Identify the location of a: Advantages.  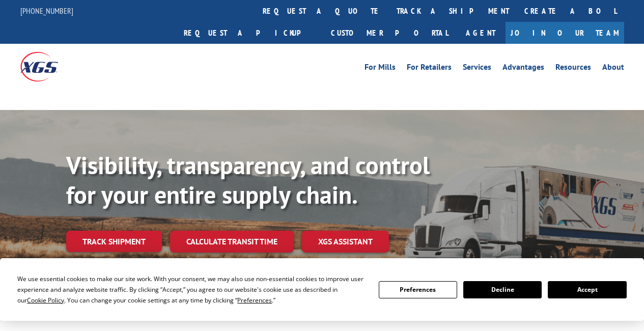
(523, 69).